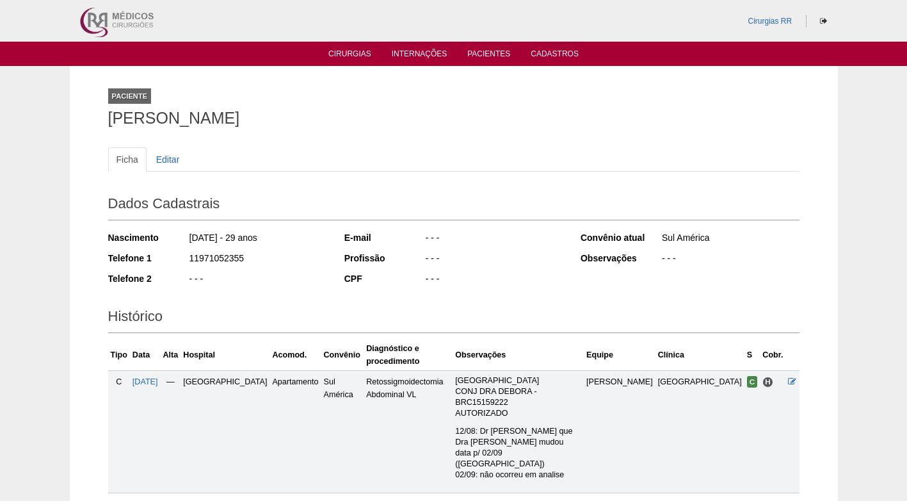  Describe the element at coordinates (350, 56) in the screenshot. I see `a: Cirurgias` at that location.